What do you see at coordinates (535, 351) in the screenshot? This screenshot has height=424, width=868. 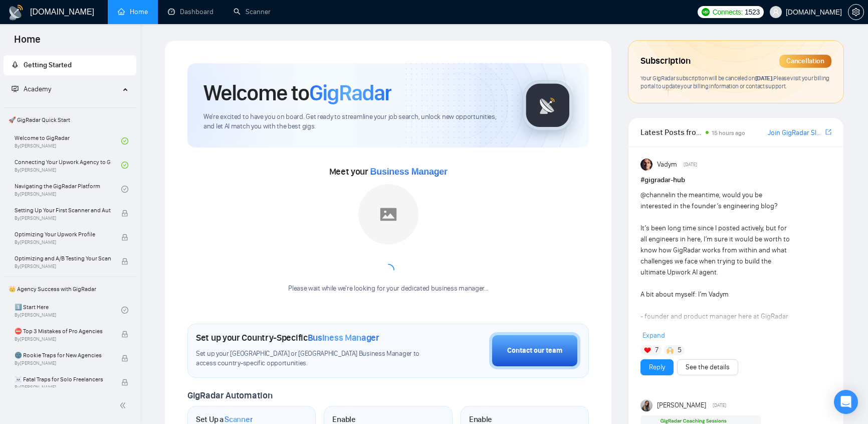 I see `div: Contact our team` at bounding box center [535, 351].